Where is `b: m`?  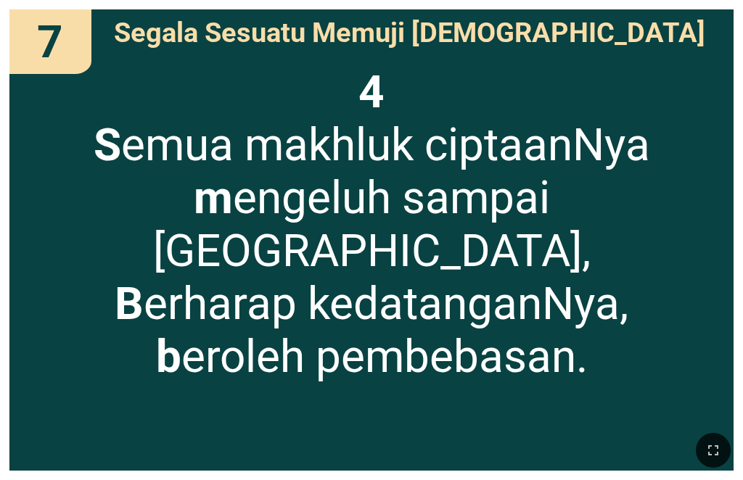 b: m is located at coordinates (213, 197).